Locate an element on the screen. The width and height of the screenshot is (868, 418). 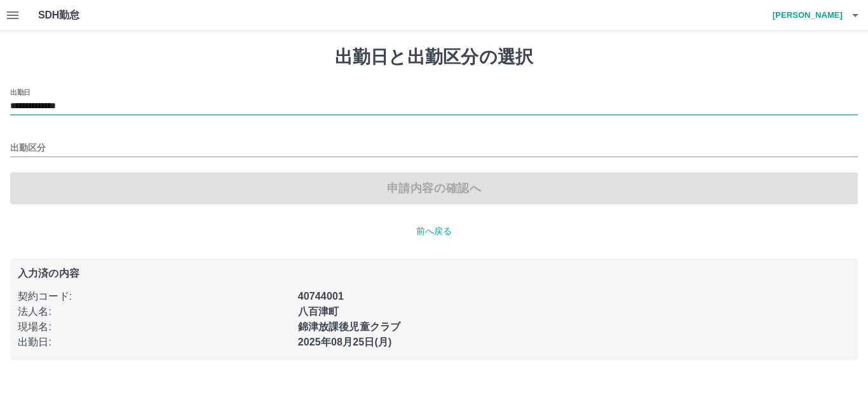
b: 2025年08月25日(月) is located at coordinates (345, 341).